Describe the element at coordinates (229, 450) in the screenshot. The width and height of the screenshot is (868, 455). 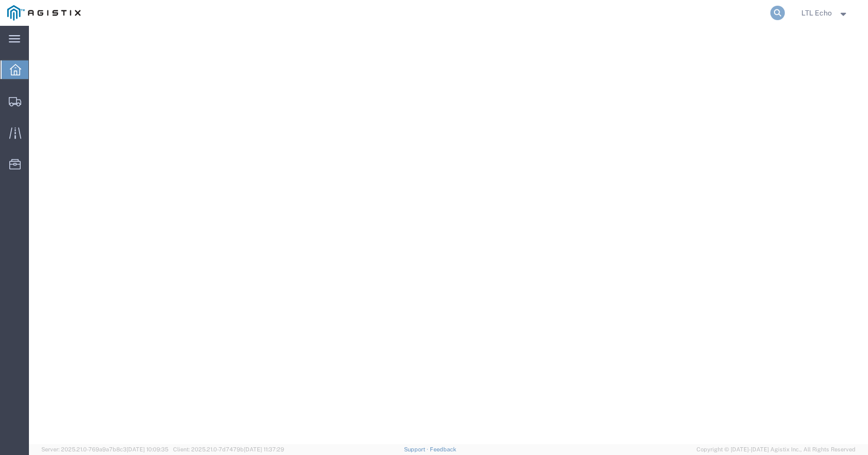
I see `span: Client: 2025.21.0-7d7479b` at that location.